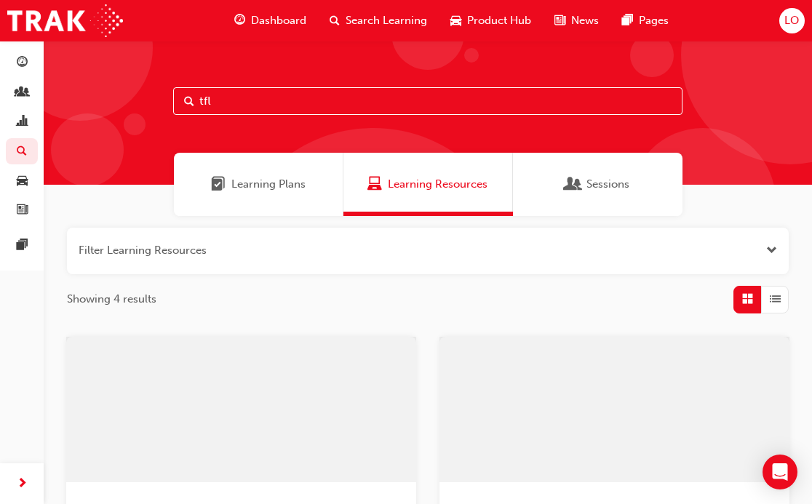 This screenshot has width=812, height=504. I want to click on button: LO, so click(792, 20).